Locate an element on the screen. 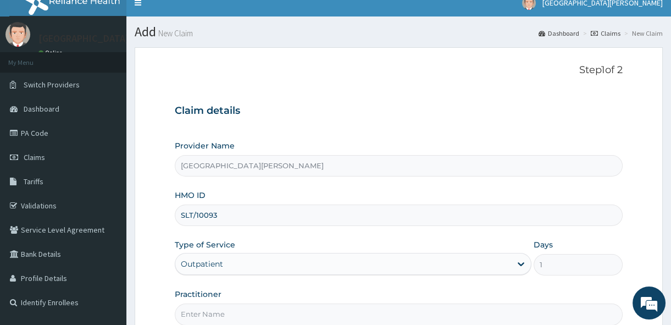  div: Minimize live chat window is located at coordinates (193, 19).